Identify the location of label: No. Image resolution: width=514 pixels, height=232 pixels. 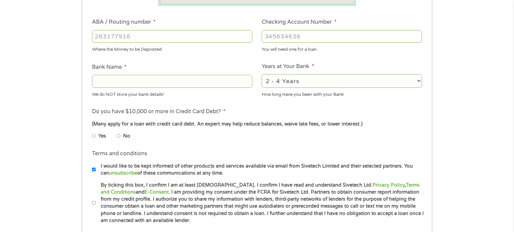
(126, 136).